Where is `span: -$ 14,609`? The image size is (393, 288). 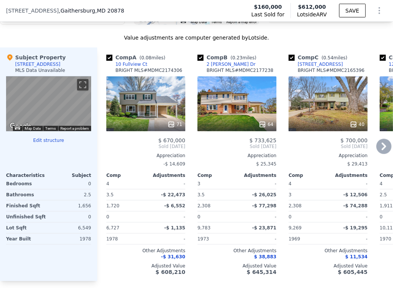
span: -$ 14,609 is located at coordinates (174, 164).